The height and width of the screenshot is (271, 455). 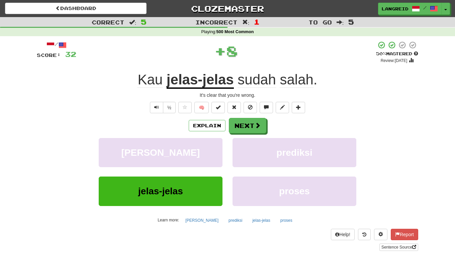 I want to click on span: 1, so click(x=257, y=22).